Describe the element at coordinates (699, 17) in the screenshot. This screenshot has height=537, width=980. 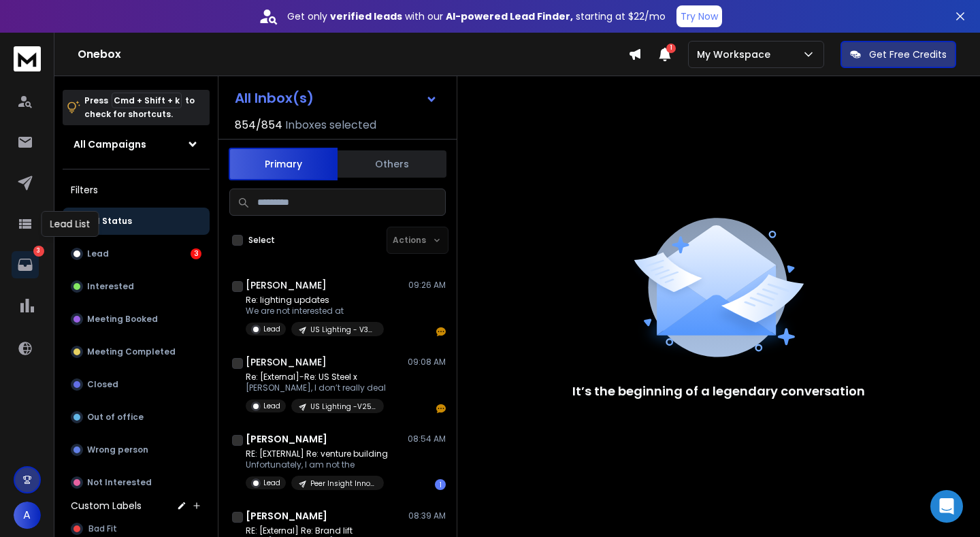
I see `p: Try Now` at that location.